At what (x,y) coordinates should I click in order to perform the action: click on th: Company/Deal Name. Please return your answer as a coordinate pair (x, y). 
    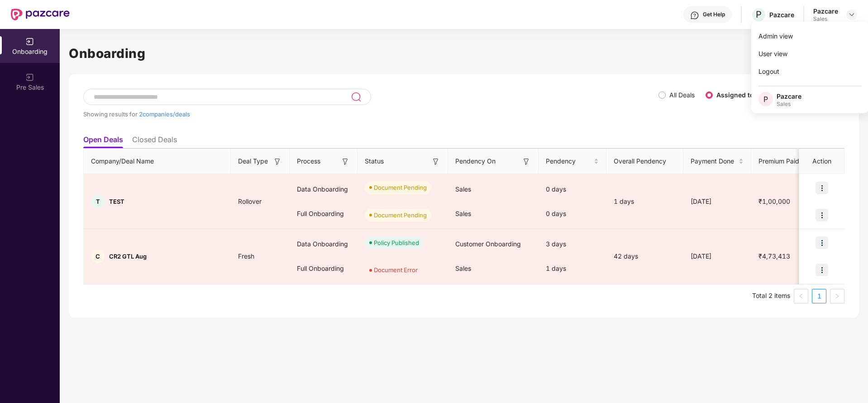
    Looking at the image, I should click on (157, 161).